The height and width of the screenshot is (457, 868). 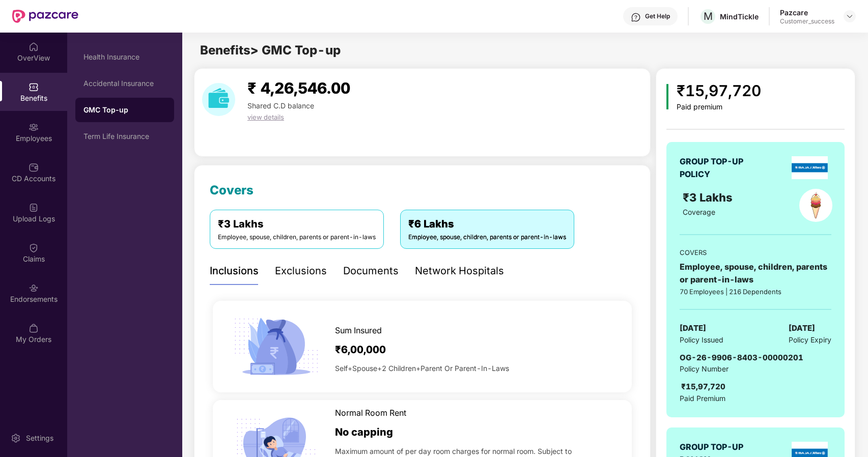 I want to click on div: Get Help, so click(x=657, y=16).